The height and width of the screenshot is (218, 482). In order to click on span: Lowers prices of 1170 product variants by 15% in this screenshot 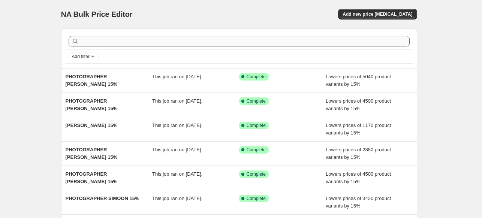, I will do `click(358, 129)`.